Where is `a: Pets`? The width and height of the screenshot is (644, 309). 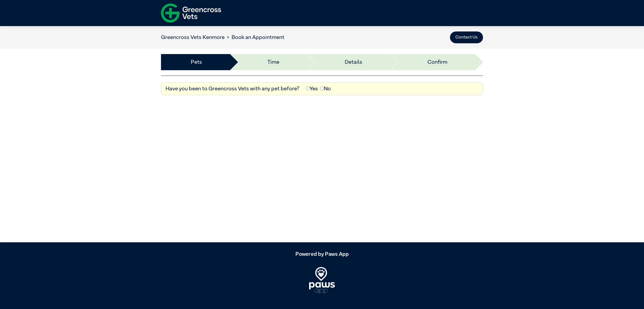 a: Pets is located at coordinates (196, 62).